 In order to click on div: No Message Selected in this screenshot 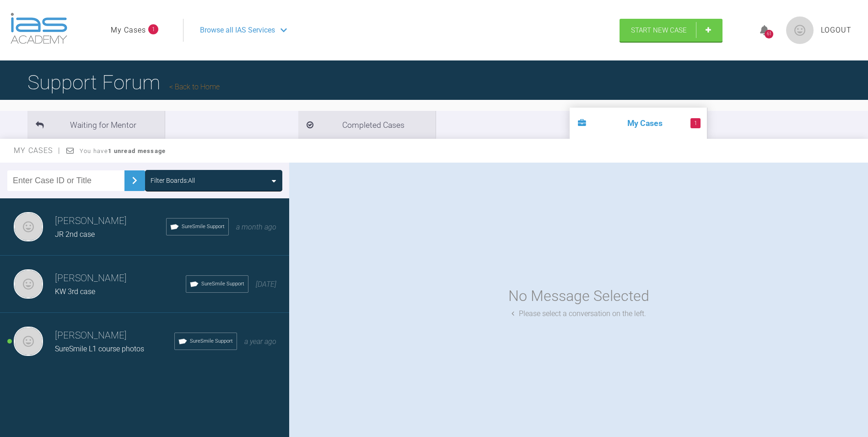, I will do `click(579, 296)`.